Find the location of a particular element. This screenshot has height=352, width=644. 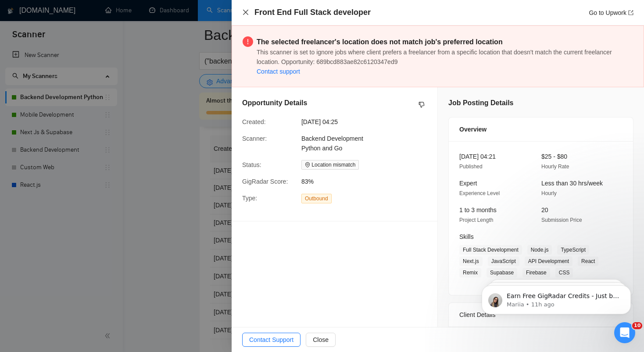

span: Type: is located at coordinates (249, 198).